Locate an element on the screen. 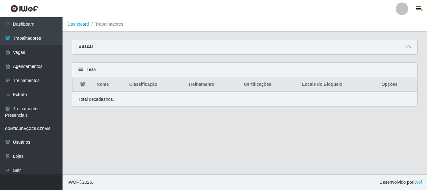 This screenshot has width=427, height=190. th: Locais do Bloqueio is located at coordinates (338, 84).